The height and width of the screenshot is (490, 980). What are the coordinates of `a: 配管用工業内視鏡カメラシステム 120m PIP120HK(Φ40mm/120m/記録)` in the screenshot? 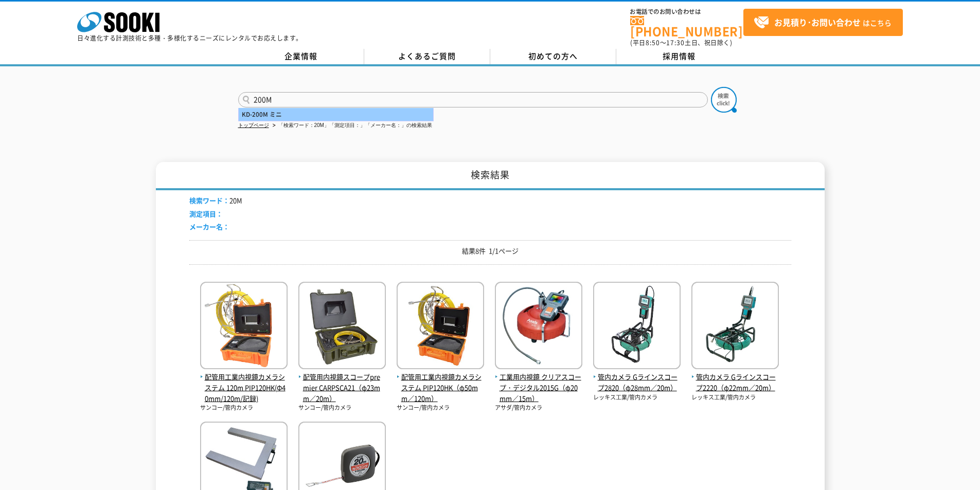 It's located at (244, 382).